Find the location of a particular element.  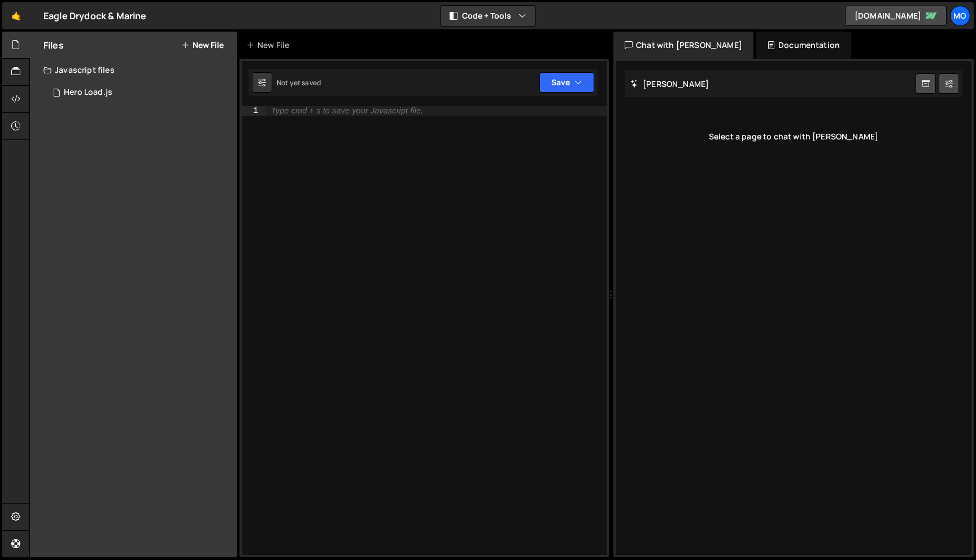

div: Javascript files is located at coordinates (133, 70).